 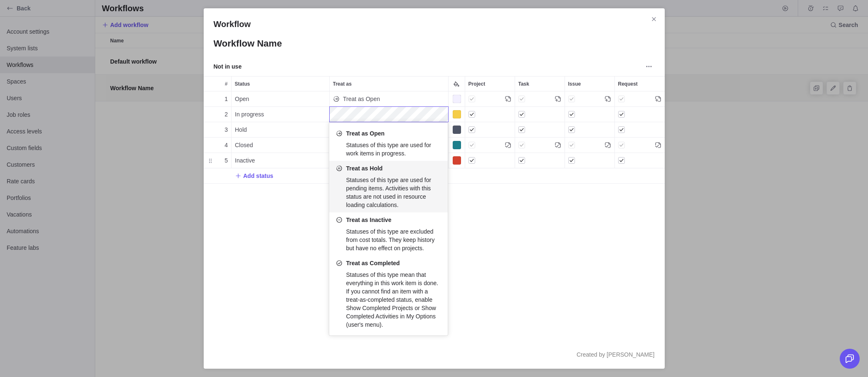 I want to click on div: Treat as Completed, so click(x=388, y=294).